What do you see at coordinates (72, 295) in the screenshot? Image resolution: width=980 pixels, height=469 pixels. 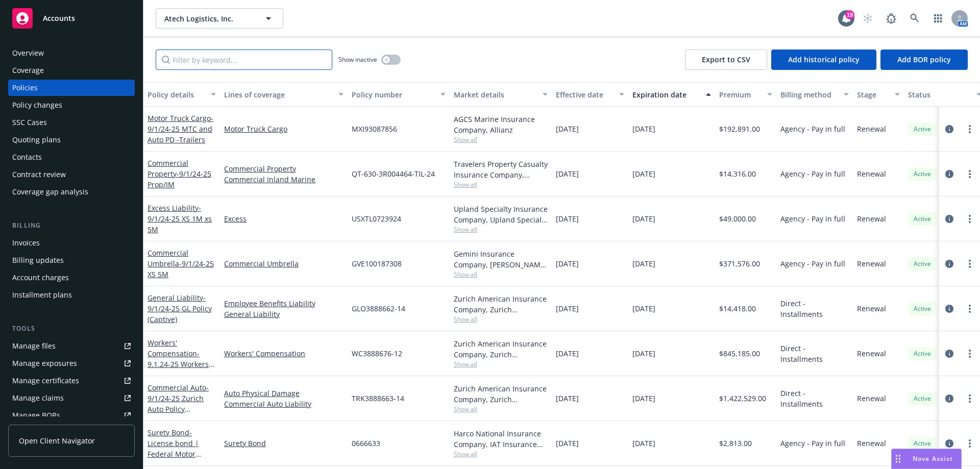 I see `a: Installment plans` at bounding box center [72, 295].